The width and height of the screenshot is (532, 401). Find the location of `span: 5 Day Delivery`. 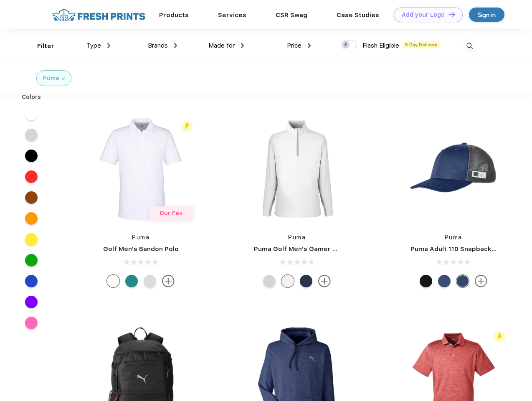

span: 5 Day Delivery is located at coordinates (421, 45).